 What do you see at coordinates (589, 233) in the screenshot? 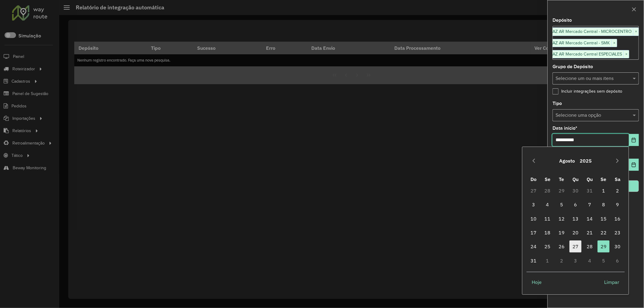
I see `td: 21` at bounding box center [589, 233].